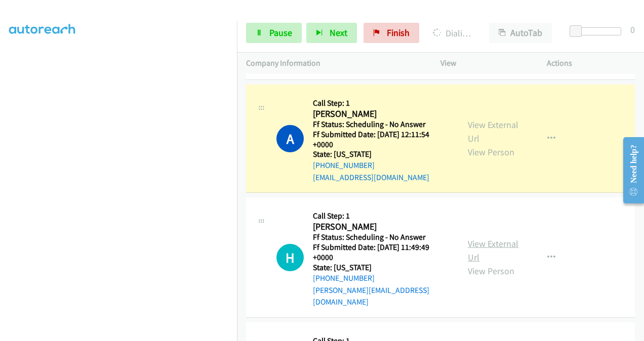 This screenshot has width=644, height=341. I want to click on h1: H, so click(290, 258).